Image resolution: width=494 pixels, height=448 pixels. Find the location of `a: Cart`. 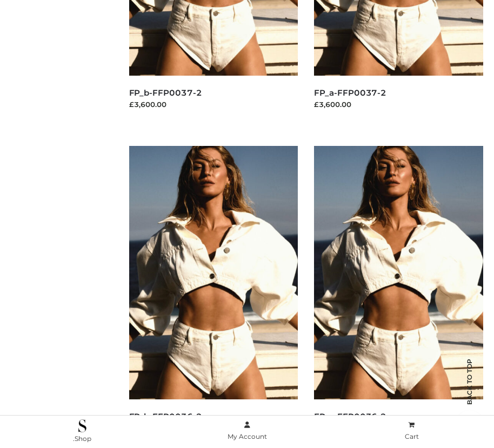

a: Cart is located at coordinates (411, 431).